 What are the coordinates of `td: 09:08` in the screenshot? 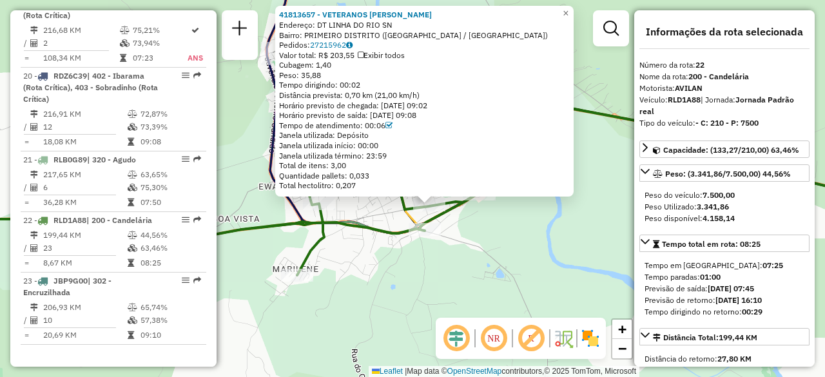 It's located at (170, 142).